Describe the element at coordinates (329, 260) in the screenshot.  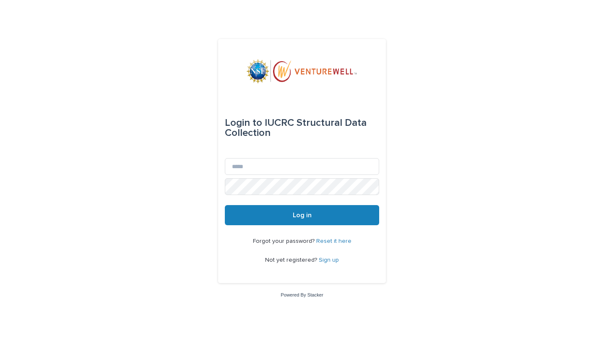
I see `a: Sign up` at that location.